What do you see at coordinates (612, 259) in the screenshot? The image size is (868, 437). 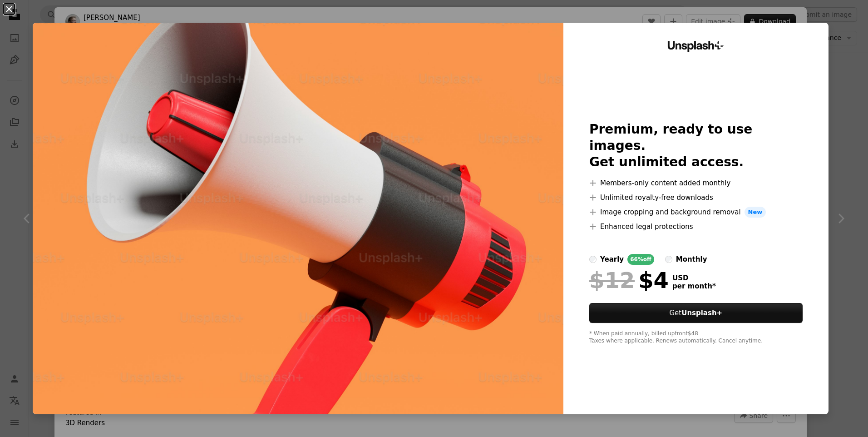 I see `div: yearly` at bounding box center [612, 259].